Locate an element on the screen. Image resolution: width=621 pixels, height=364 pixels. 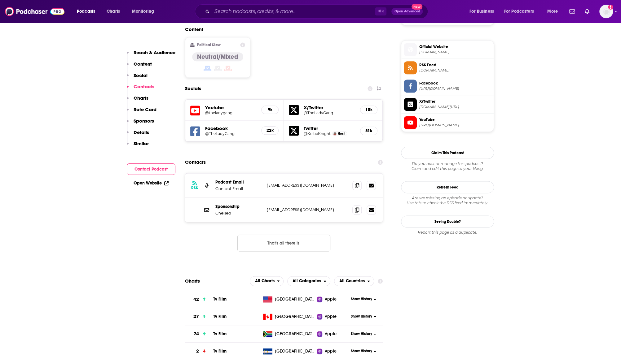
h5: @TheLadyGang is located at coordinates (231, 134).